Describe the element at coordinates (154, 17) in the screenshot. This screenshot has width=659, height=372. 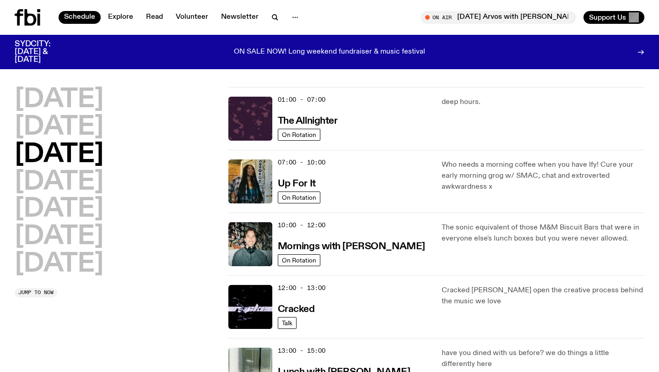
I see `a: Read` at that location.